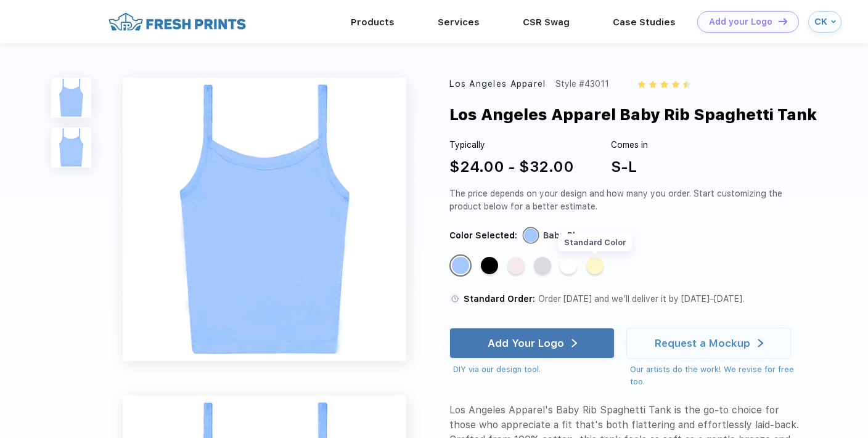  Describe the element at coordinates (489, 265) in the screenshot. I see `div: Black` at that location.